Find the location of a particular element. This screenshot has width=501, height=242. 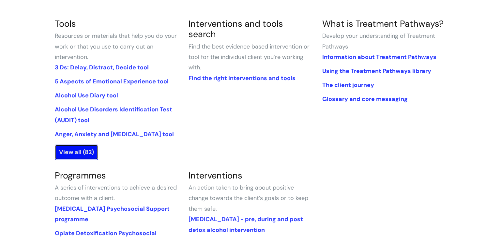

a: Glossary and core messaging is located at coordinates (365, 99).